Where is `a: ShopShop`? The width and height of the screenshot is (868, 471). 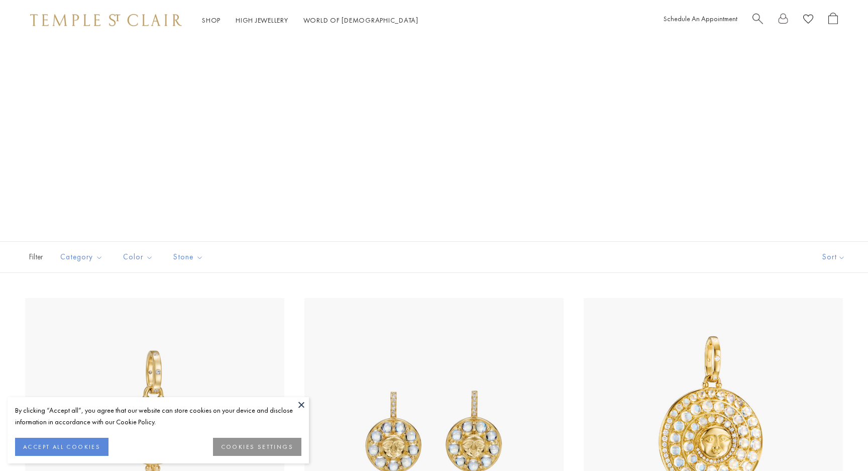
a: ShopShop is located at coordinates (211, 20).